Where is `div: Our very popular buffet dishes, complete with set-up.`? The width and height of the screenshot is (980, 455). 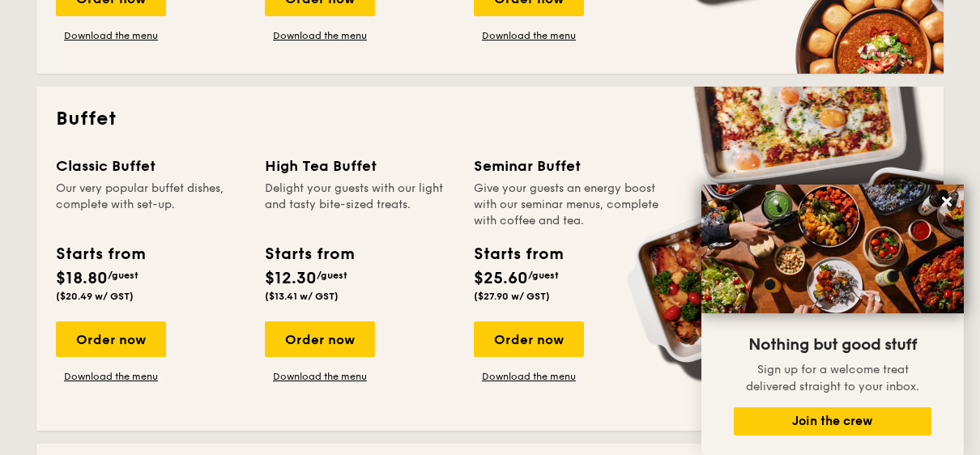
div: Our very popular buffet dishes, complete with set-up. is located at coordinates (151, 205).